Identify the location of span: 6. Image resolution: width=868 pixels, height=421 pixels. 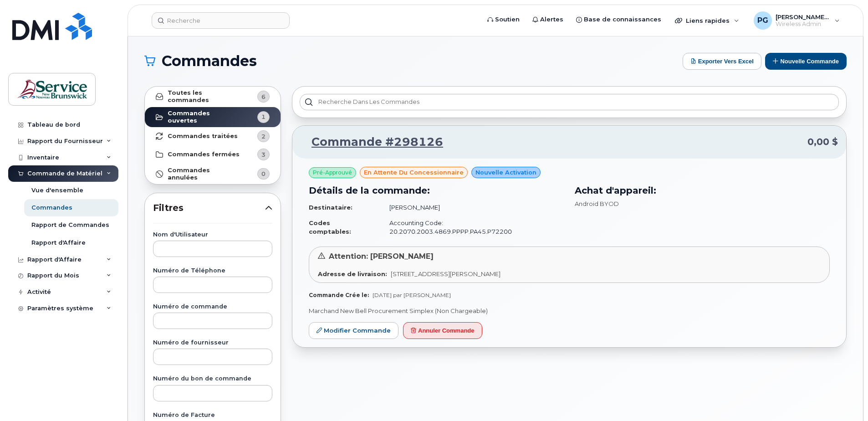
(263, 96).